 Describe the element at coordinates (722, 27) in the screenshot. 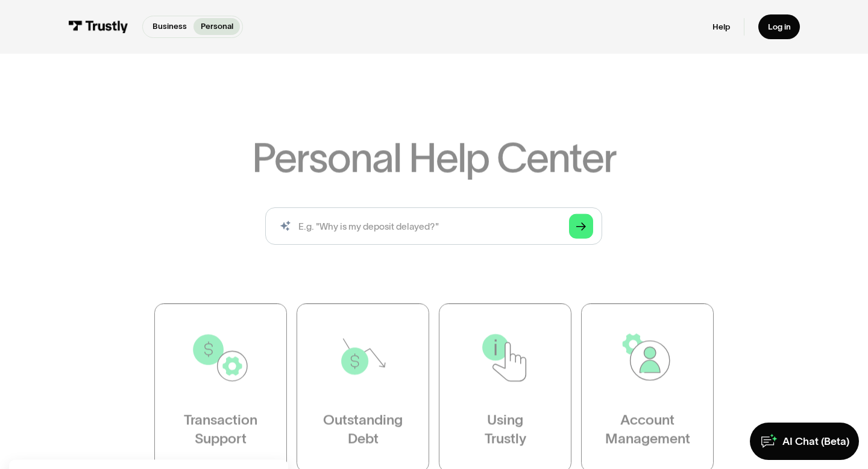

I see `a: Help` at that location.